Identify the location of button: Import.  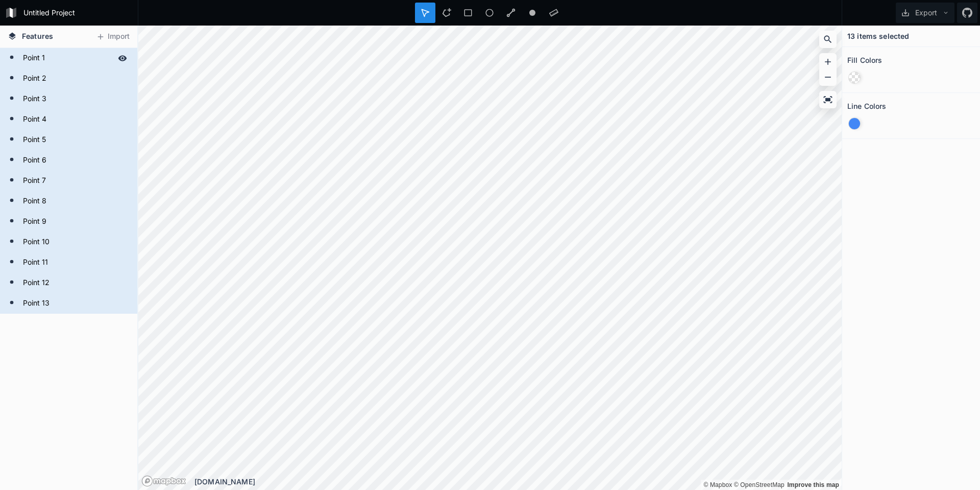
(113, 37).